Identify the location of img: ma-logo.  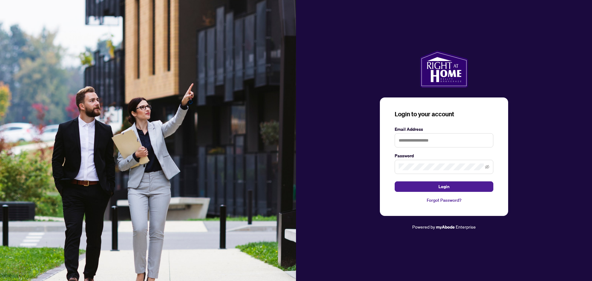
(443, 69).